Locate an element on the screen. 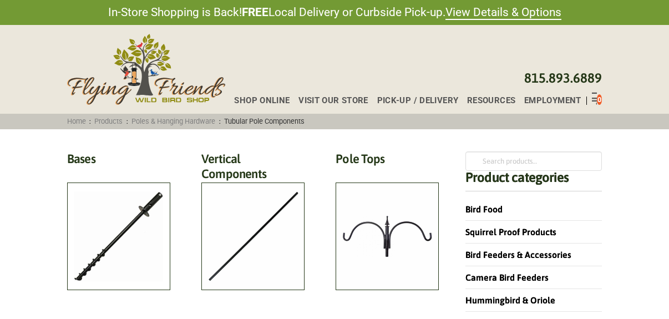 This screenshot has height=319, width=669. span: 0 is located at coordinates (599, 99).